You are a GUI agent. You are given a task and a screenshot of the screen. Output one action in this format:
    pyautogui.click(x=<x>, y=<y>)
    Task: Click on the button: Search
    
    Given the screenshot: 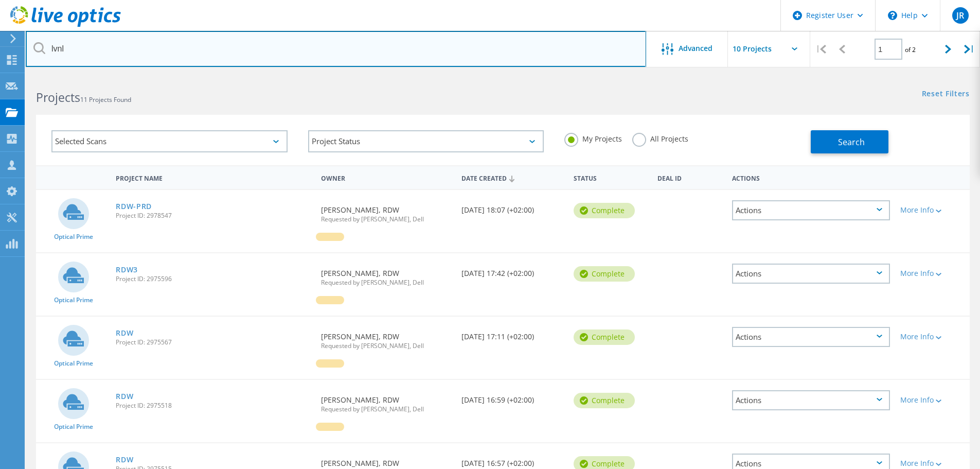 What is the action you would take?
    pyautogui.click(x=850, y=141)
    